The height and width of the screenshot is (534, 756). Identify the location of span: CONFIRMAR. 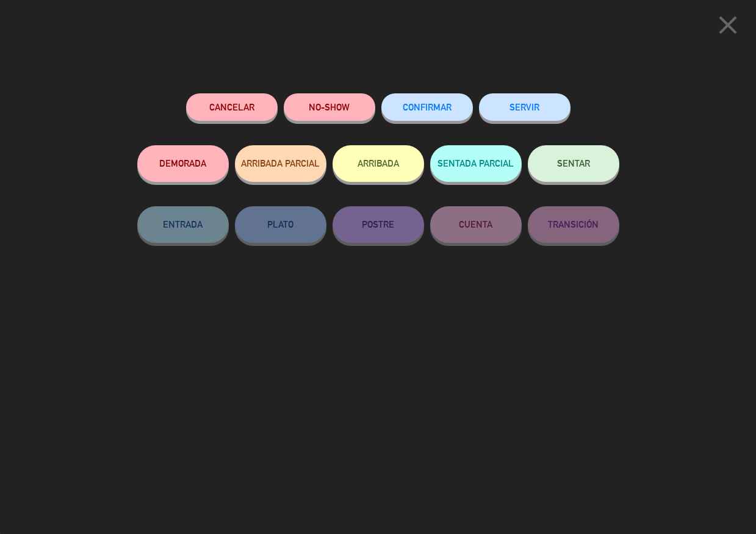
(428, 106).